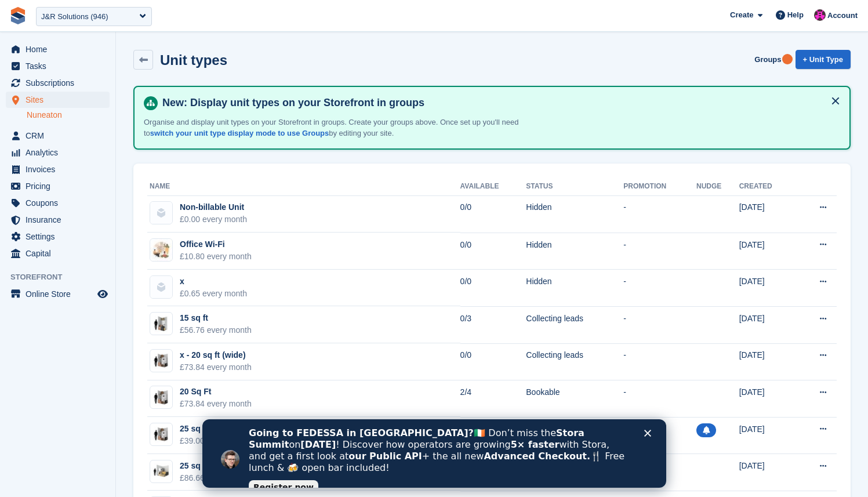 Image resolution: width=868 pixels, height=497 pixels. What do you see at coordinates (60, 169) in the screenshot?
I see `span: Invoices` at bounding box center [60, 169].